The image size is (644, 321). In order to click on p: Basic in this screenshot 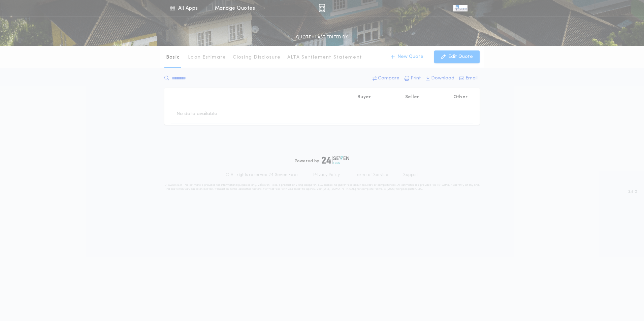, I will do `click(173, 57)`.